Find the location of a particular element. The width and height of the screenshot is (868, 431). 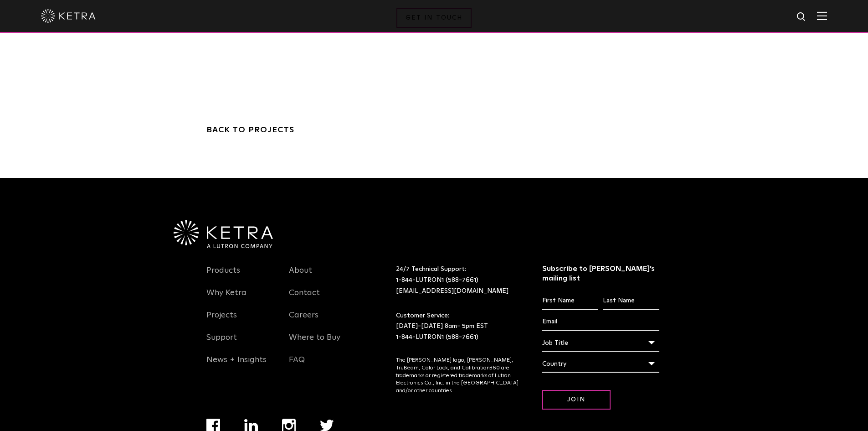

a: Contact is located at coordinates (305, 298).